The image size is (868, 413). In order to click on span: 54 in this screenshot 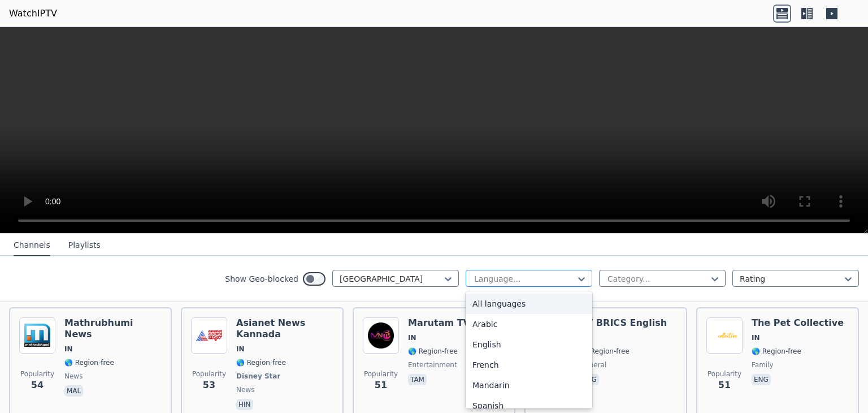, I will do `click(38, 385)`.